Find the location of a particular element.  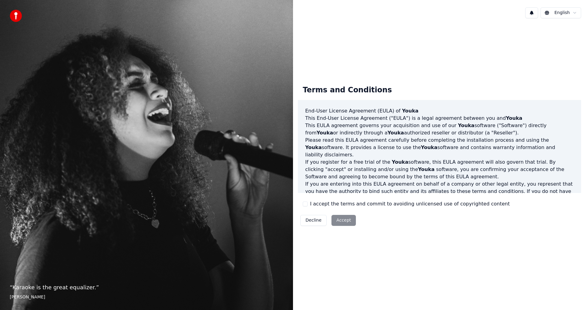

button: Decline is located at coordinates (313, 221).